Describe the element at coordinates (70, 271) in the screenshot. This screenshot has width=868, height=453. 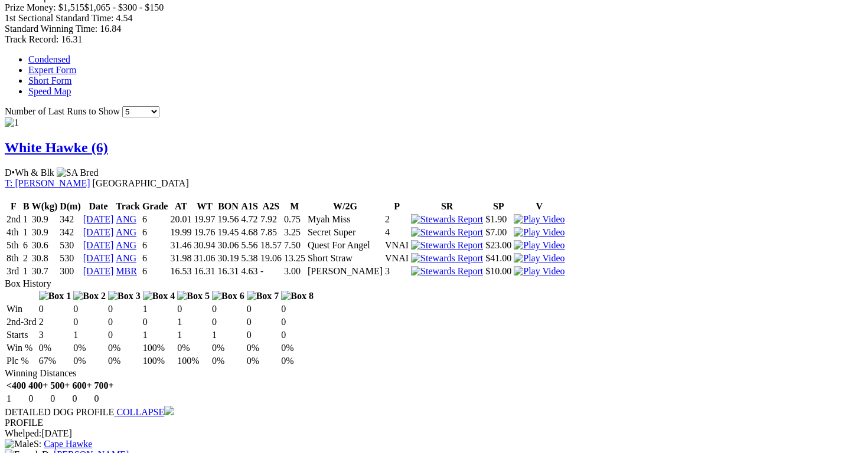
I see `td: 300` at that location.